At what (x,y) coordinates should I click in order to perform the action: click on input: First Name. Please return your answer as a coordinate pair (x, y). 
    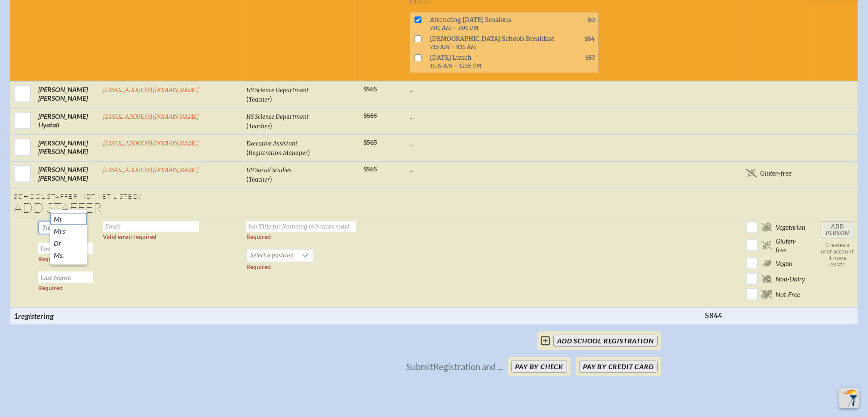
    Looking at the image, I should click on (66, 248).